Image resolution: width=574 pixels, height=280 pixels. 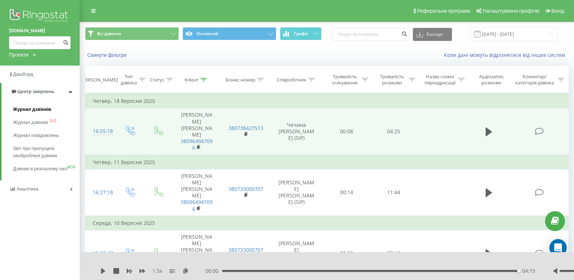 What do you see at coordinates (28, 189) in the screenshot?
I see `span: Аналiтика` at bounding box center [28, 189].